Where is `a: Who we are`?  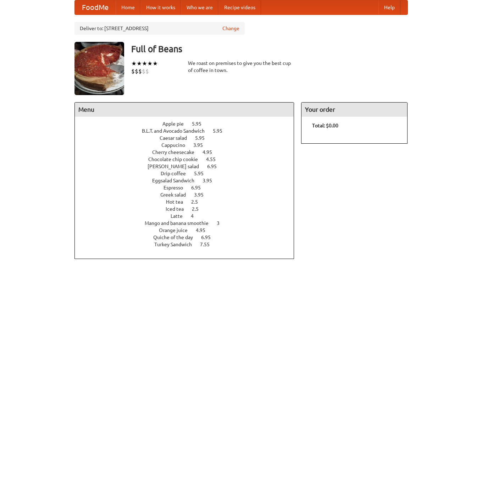 a: Who we are is located at coordinates (200, 7).